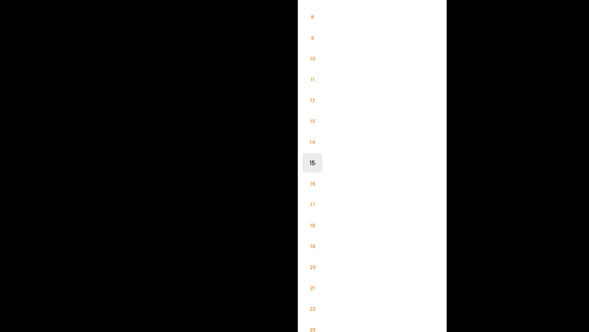 This screenshot has height=332, width=589. What do you see at coordinates (313, 288) in the screenshot?
I see `li: 21` at bounding box center [313, 288].